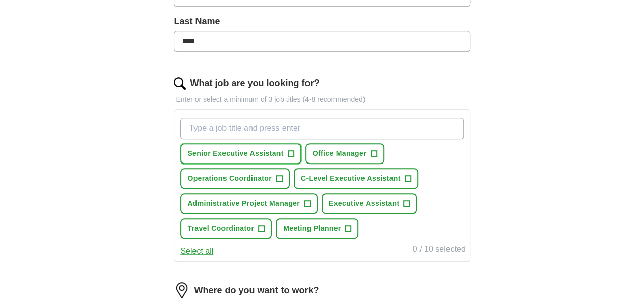 The image size is (644, 298). I want to click on button: C-Level Executive Assistant, so click(356, 178).